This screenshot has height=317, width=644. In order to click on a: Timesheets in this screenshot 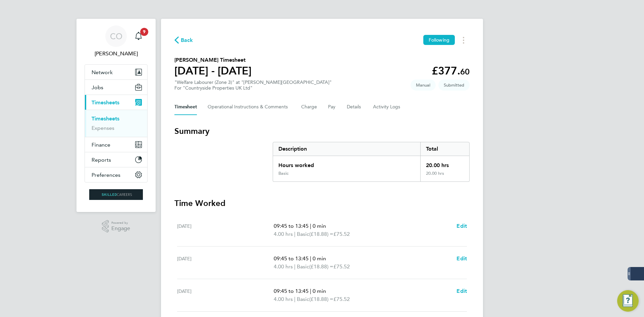, I will do `click(105, 118)`.